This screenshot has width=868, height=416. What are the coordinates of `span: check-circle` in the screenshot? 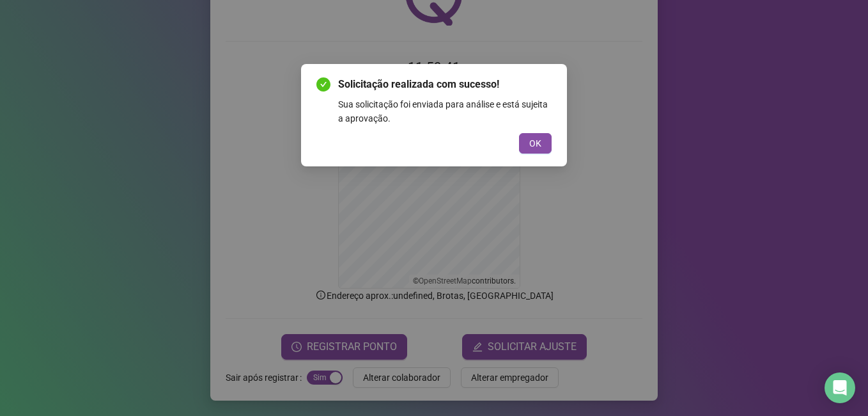 It's located at (324, 84).